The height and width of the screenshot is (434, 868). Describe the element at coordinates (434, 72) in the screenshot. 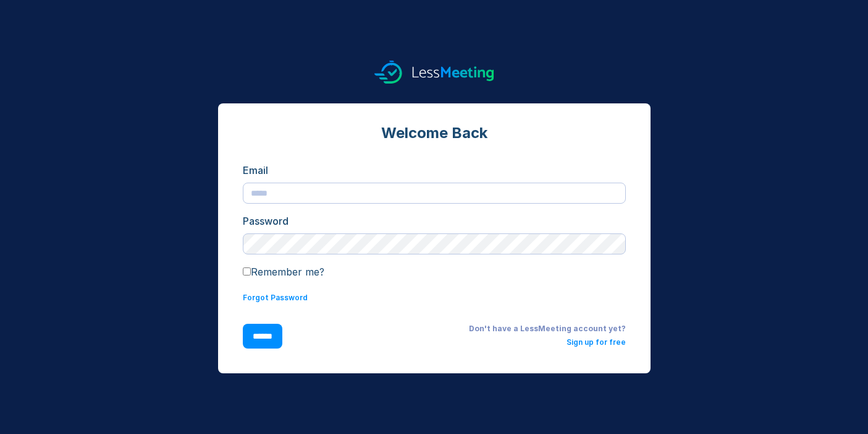

I see `img: logo.svg` at that location.